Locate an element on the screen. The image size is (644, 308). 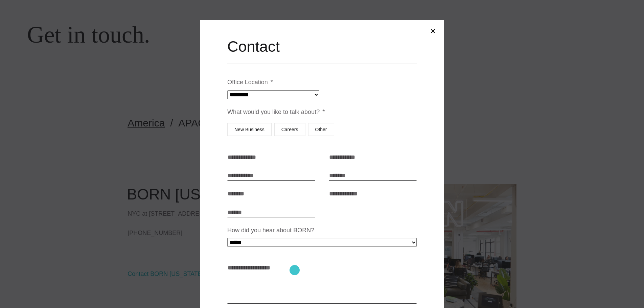
label: New Business is located at coordinates (250, 130).